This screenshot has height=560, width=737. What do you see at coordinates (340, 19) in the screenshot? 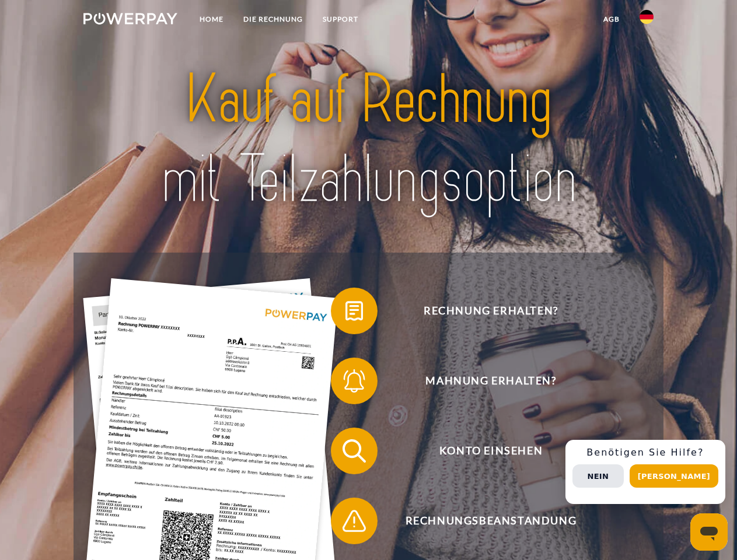
I see `a: SUPPORT` at bounding box center [340, 19].